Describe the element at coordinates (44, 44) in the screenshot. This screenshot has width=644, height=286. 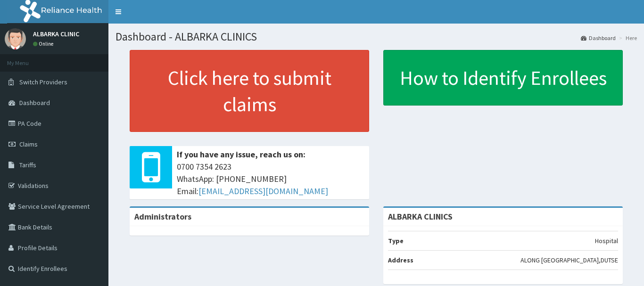
I see `a: Online` at that location.